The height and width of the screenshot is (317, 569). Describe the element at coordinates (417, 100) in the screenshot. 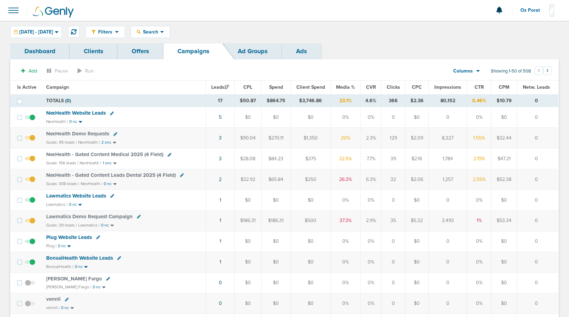

I see `td: $2.36` at that location.